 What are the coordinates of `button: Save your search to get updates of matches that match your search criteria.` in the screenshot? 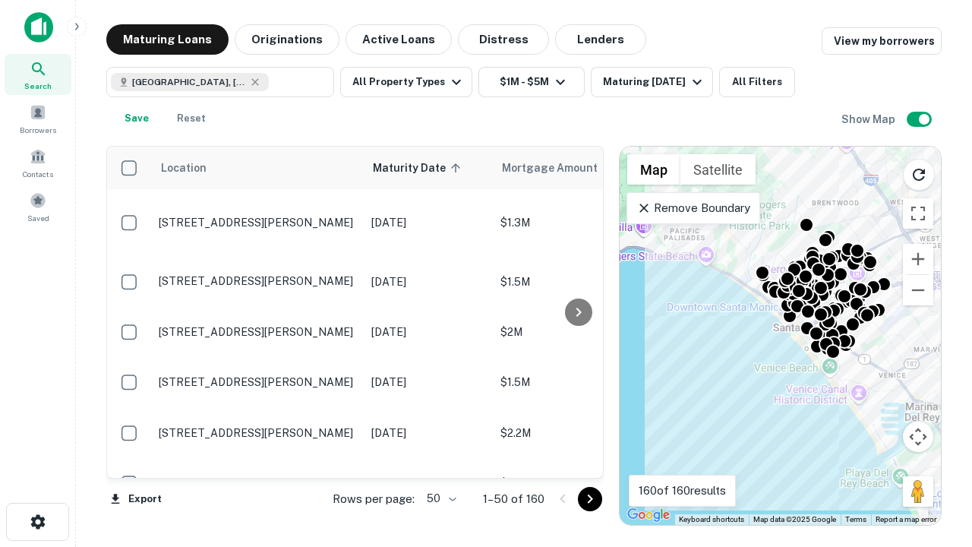 It's located at (137, 118).